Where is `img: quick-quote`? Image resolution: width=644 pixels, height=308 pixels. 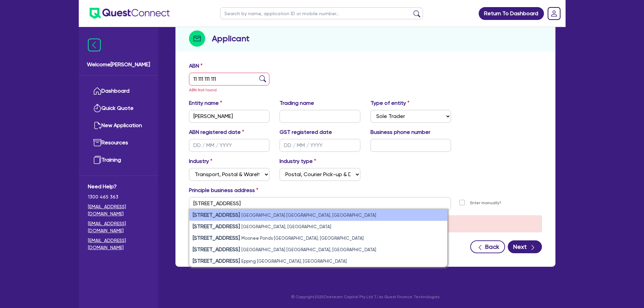 img: quick-quote is located at coordinates (98, 108).